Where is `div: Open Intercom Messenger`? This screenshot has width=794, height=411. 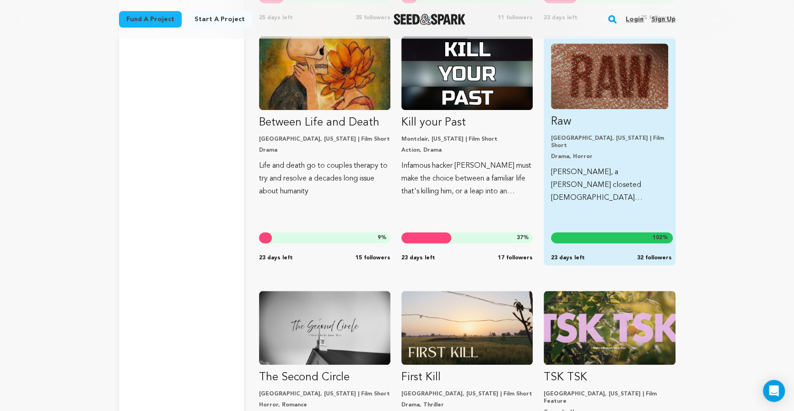
div: Open Intercom Messenger is located at coordinates (774, 390).